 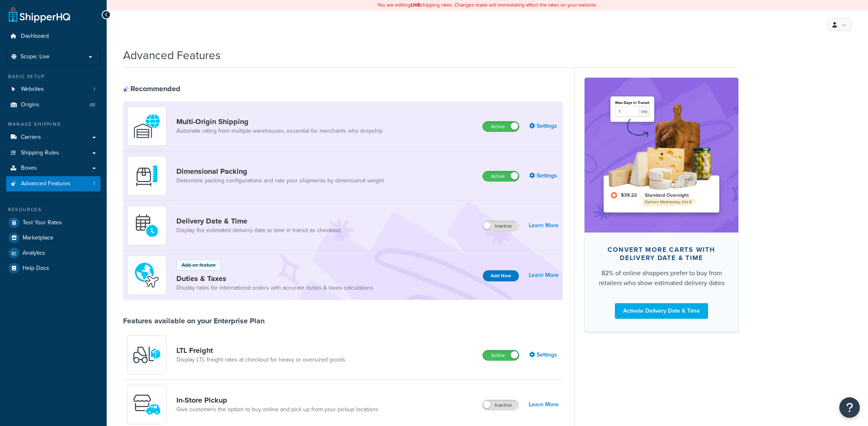 I want to click on b: LIVE, so click(x=415, y=5).